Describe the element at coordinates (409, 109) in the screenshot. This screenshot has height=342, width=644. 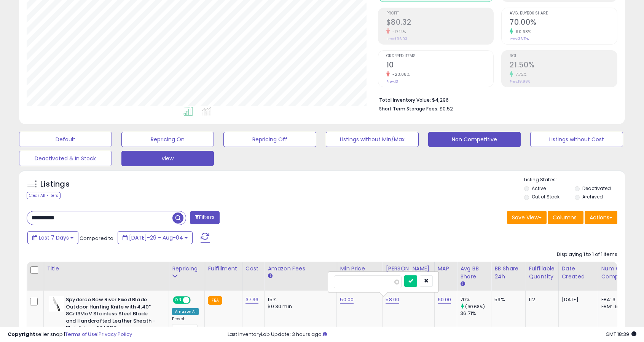
I see `b: Short Term Storage Fees:` at that location.